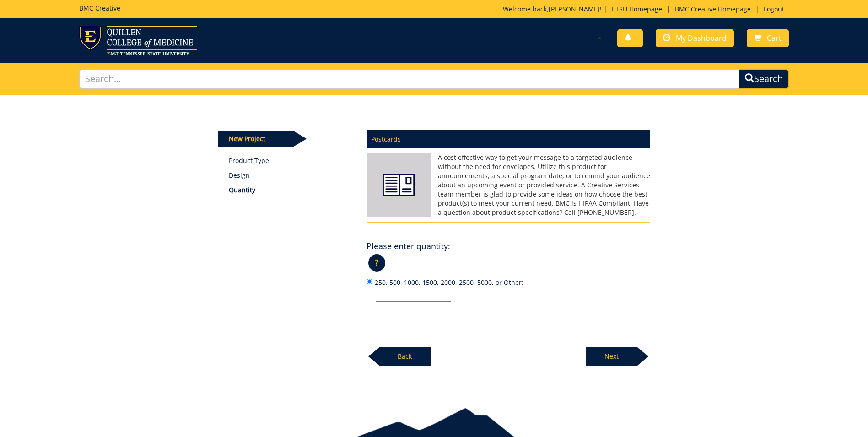  Describe the element at coordinates (701, 38) in the screenshot. I see `span: My Dashboard` at that location.